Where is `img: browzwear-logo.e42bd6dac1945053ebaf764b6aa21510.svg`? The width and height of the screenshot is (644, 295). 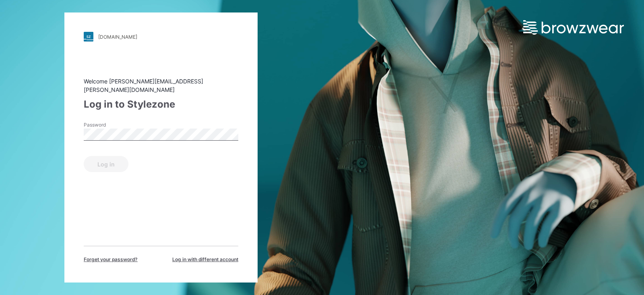
img: browzwear-logo.e42bd6dac1945053ebaf764b6aa21510.svg is located at coordinates (573, 28).